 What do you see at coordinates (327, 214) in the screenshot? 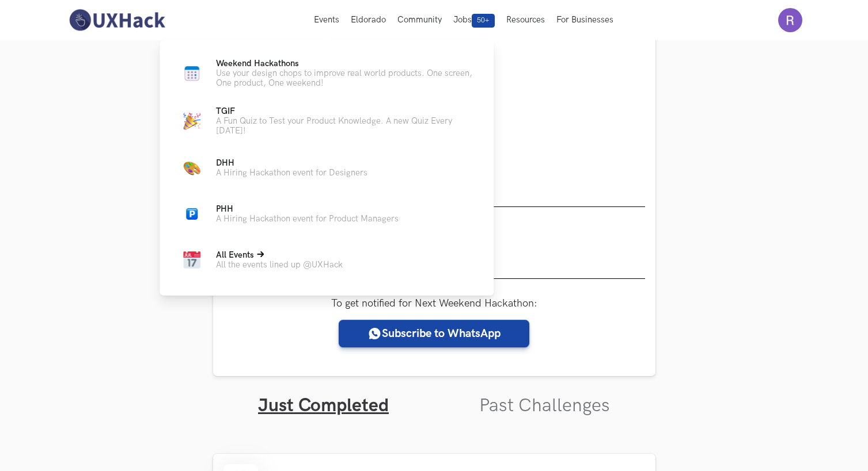
I see `a: ParkingPHHA Hiring Hackathon event for Product Managers` at bounding box center [327, 214].